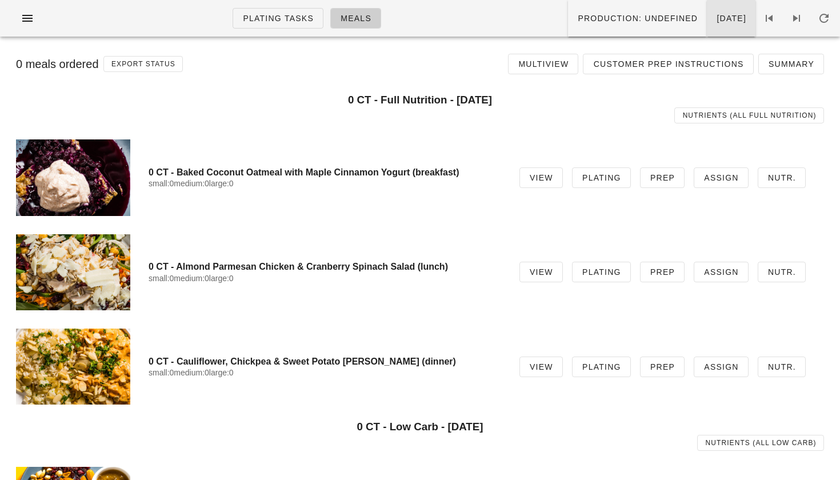 The height and width of the screenshot is (480, 840). What do you see at coordinates (750, 115) in the screenshot?
I see `a: Nutrients (all Full Nutrition)` at bounding box center [750, 115].